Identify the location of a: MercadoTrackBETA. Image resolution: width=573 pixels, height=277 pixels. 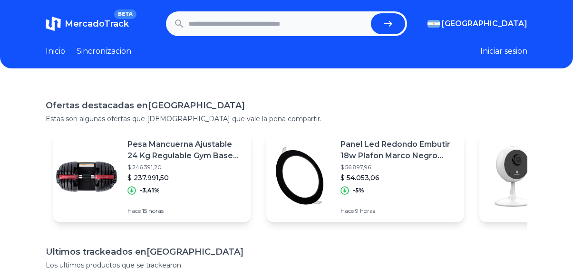
(87, 24).